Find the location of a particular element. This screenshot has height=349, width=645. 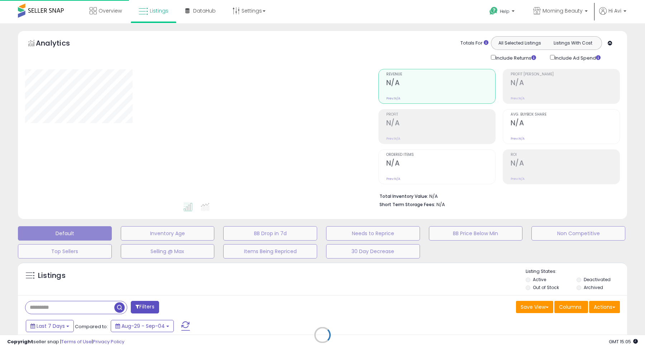

i: Get Help is located at coordinates (494, 11).